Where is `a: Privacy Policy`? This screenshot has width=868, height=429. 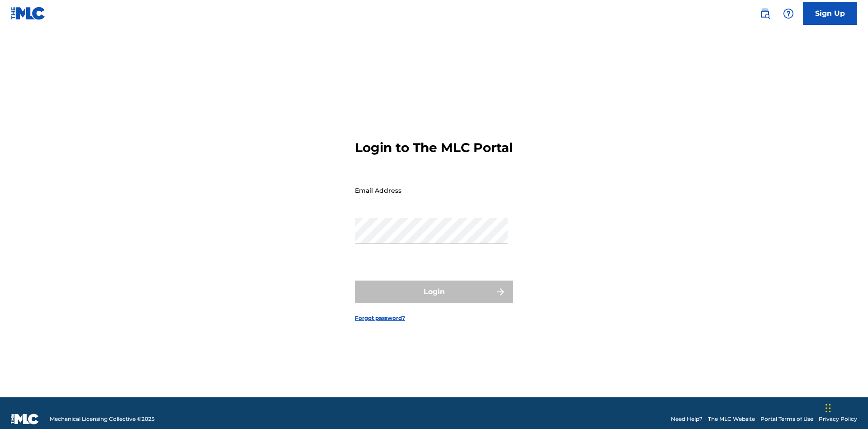
a: Privacy Policy is located at coordinates (838, 419).